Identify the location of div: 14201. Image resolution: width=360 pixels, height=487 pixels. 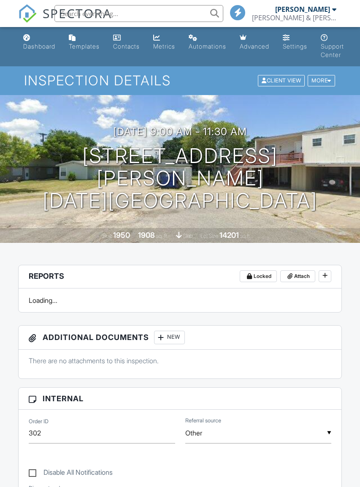
(229, 235).